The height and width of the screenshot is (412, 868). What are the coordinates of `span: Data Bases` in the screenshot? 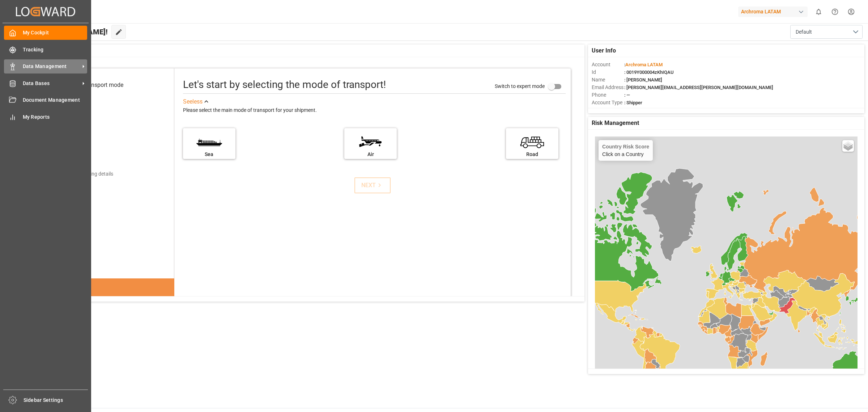 It's located at (51, 83).